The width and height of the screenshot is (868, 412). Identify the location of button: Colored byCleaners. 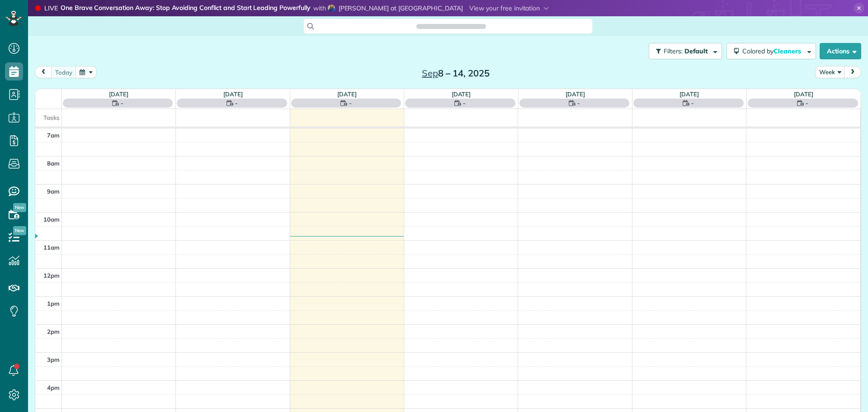
(771, 51).